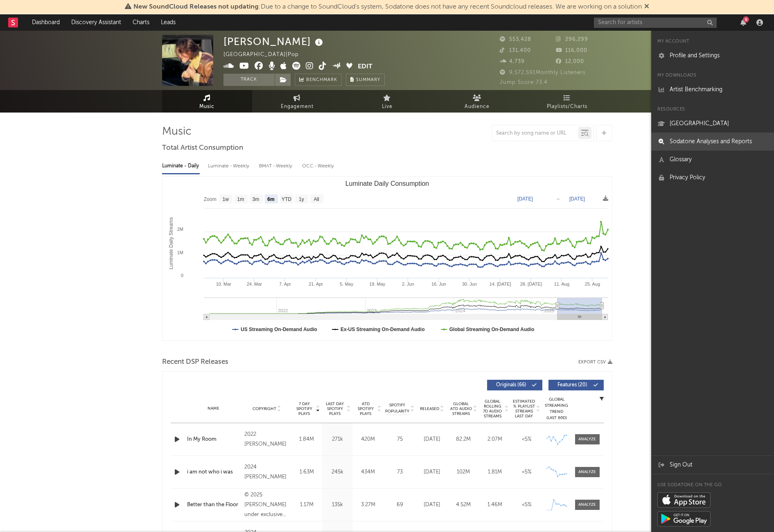  Describe the element at coordinates (477, 101) in the screenshot. I see `a: Audience` at that location.